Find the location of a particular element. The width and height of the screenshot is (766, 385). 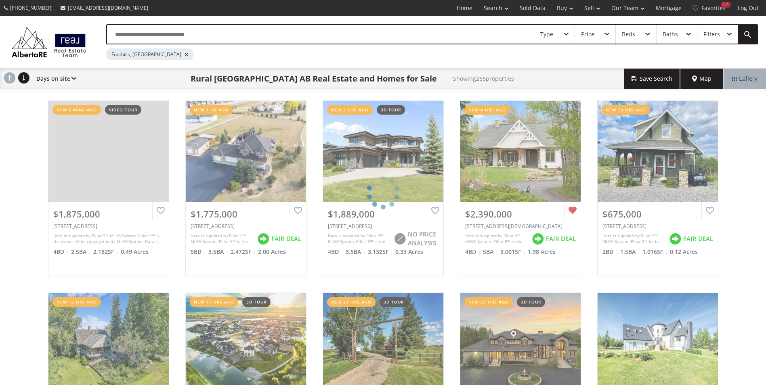

div: Gallery is located at coordinates (745, 79).